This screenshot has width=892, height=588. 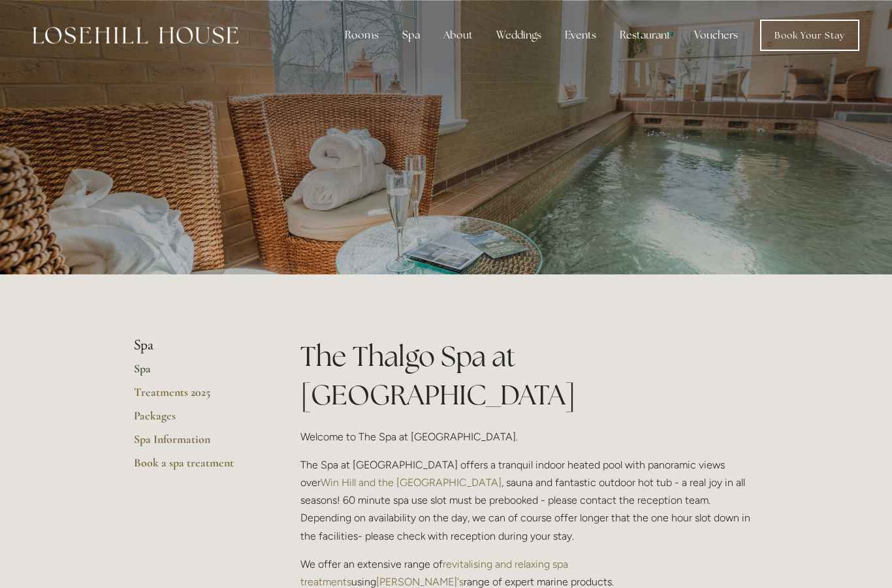 What do you see at coordinates (196, 467) in the screenshot?
I see `a: Book a spa treatment` at bounding box center [196, 467].